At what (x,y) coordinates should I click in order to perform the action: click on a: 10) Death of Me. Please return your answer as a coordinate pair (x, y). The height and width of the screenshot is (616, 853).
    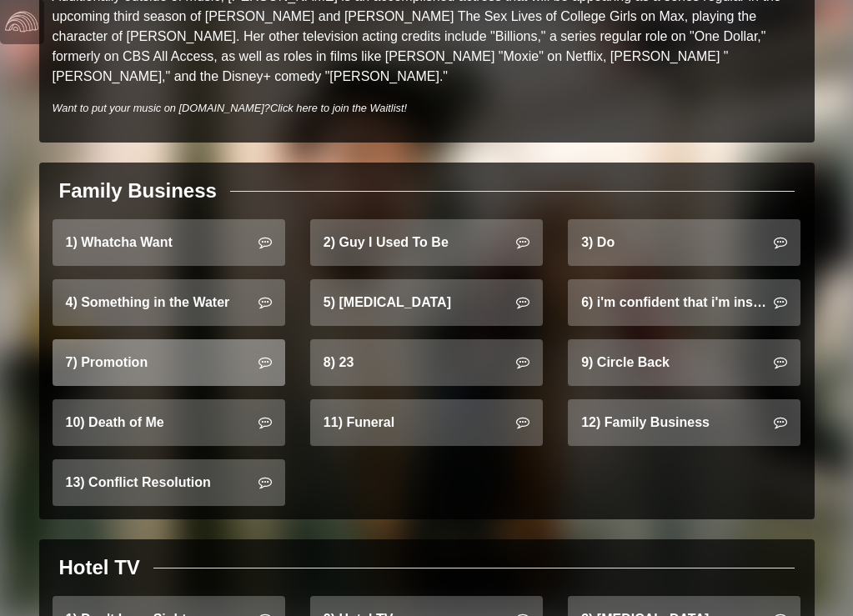
    Looking at the image, I should click on (168, 422).